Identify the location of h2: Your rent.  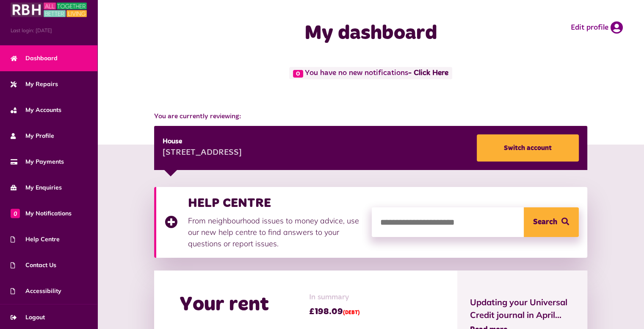
(224, 305).